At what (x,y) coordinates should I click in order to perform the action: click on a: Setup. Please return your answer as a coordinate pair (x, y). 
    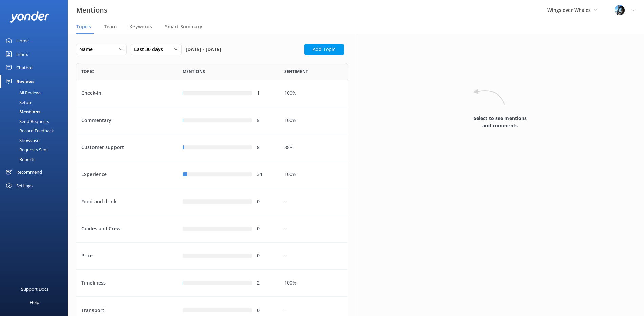
    Looking at the image, I should click on (36, 102).